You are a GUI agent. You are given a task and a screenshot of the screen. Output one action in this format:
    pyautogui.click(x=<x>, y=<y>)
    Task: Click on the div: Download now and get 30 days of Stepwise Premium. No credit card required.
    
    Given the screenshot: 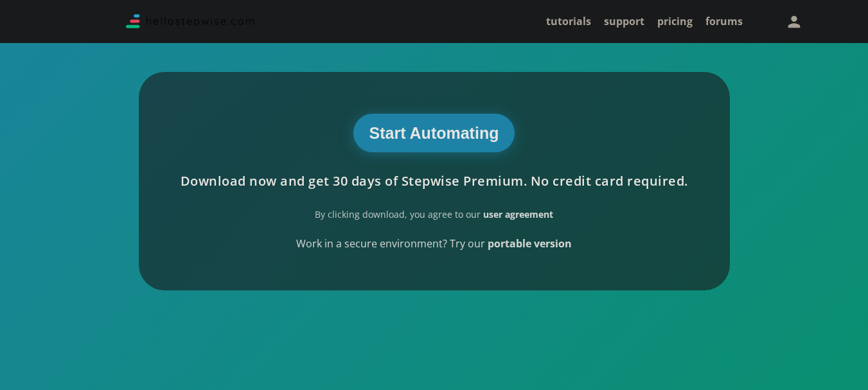 What is the action you would take?
    pyautogui.click(x=434, y=182)
    